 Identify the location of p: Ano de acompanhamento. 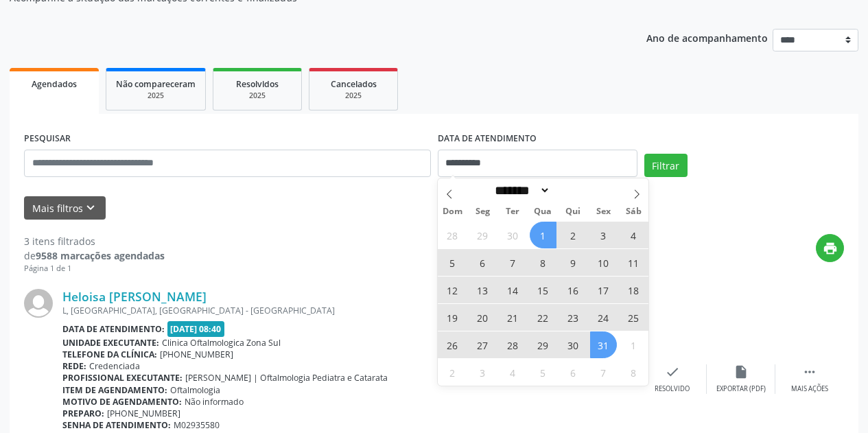
(706, 37).